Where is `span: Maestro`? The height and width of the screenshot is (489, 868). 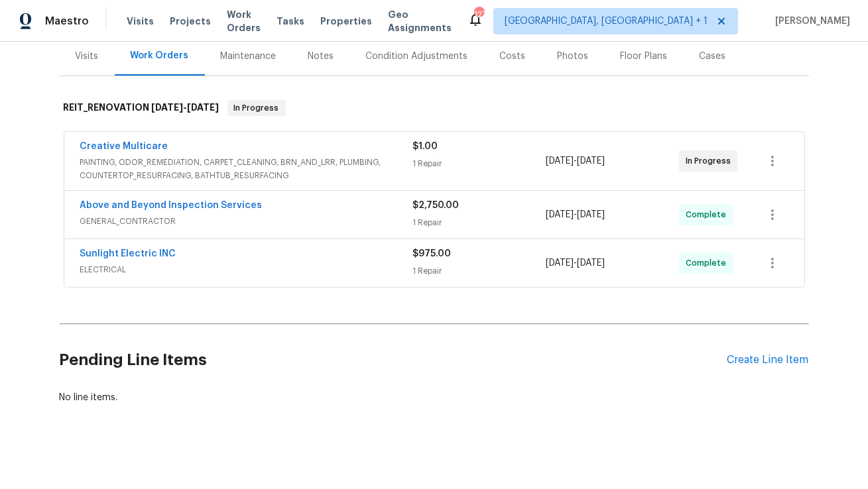
span: Maestro is located at coordinates (67, 21).